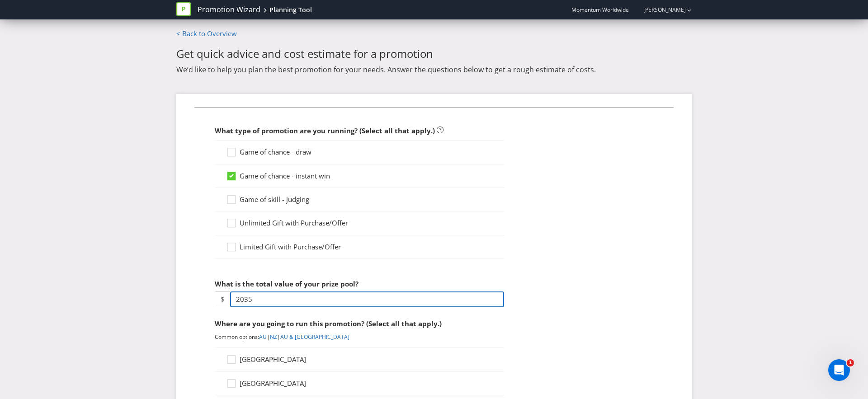 The height and width of the screenshot is (399, 868). I want to click on a: < Back to Overview, so click(207, 33).